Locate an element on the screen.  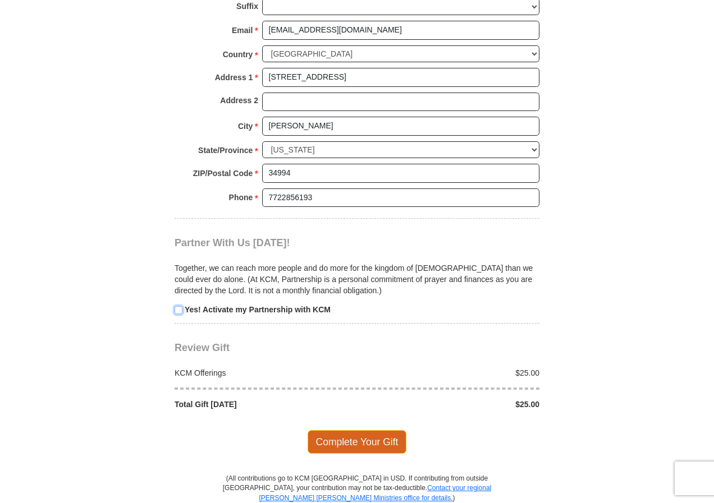
strong: Yes! Activate my Partnership with KCM is located at coordinates (257, 310).